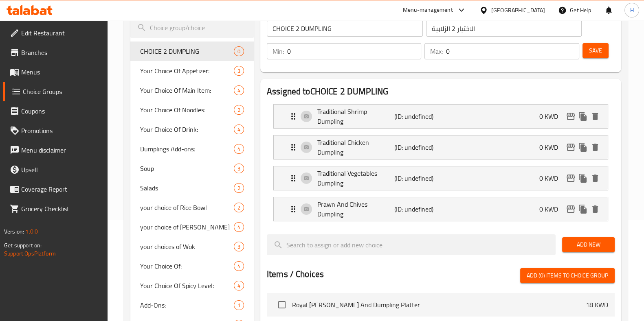 Image resolution: width=644 pixels, height=321 pixels. What do you see at coordinates (192, 110) in the screenshot?
I see `div: Your Choice Of Noodles:2` at bounding box center [192, 110].